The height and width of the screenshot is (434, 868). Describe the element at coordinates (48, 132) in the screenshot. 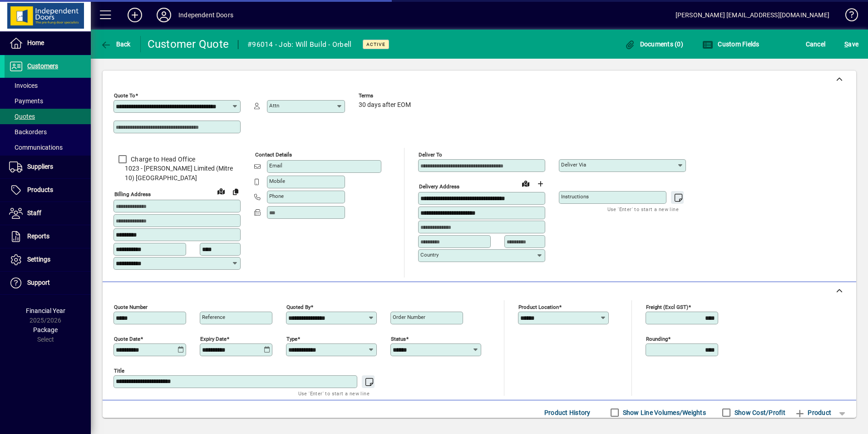

I see `a: Backorders` at that location.